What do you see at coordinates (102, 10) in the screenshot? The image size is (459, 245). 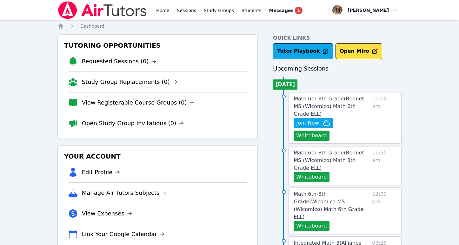 I see `img: Air Tutors` at bounding box center [102, 10].